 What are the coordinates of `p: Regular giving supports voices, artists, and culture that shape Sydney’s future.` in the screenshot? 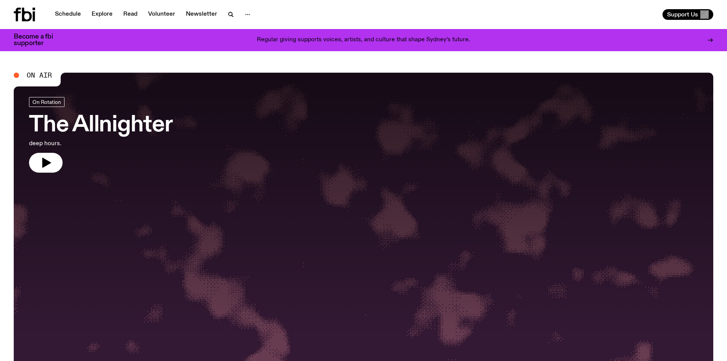 It's located at (363, 40).